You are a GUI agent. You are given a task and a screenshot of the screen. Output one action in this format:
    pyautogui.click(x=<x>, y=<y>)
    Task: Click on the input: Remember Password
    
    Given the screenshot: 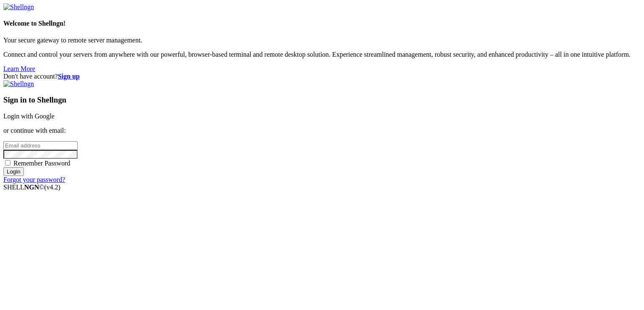 What is the action you would take?
    pyautogui.click(x=7, y=162)
    